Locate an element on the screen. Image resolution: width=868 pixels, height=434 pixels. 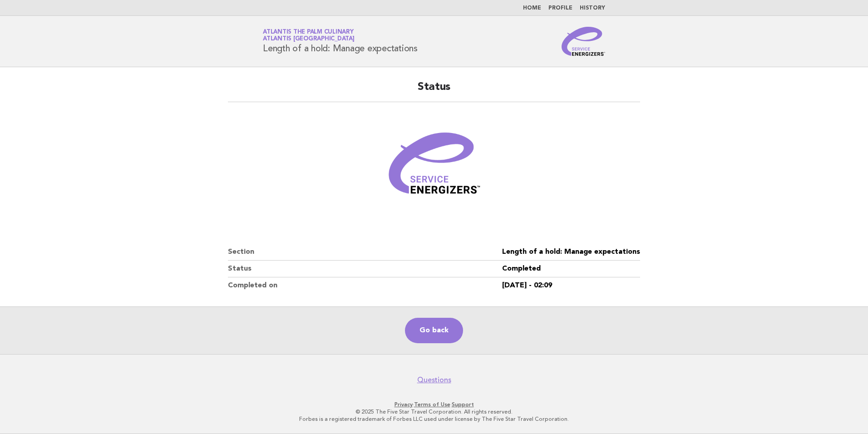
img: Service Energizers is located at coordinates (584, 41).